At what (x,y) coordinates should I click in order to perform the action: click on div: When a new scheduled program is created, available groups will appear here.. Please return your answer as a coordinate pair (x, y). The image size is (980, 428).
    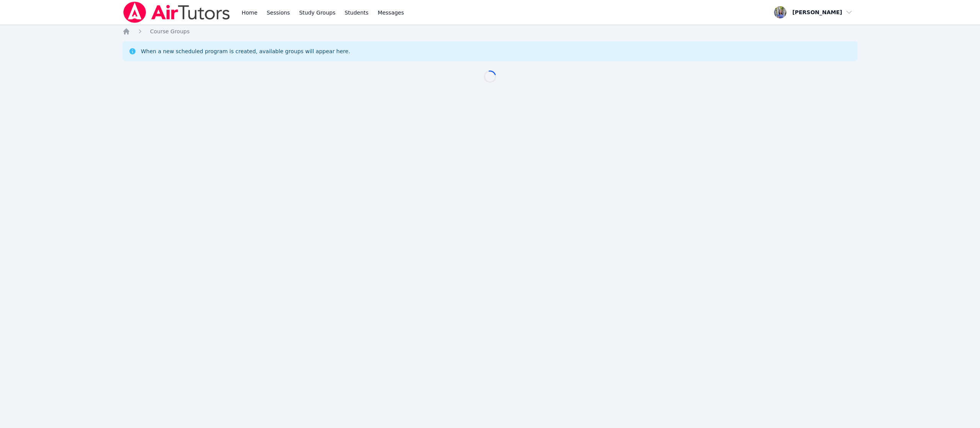
    Looking at the image, I should click on (245, 51).